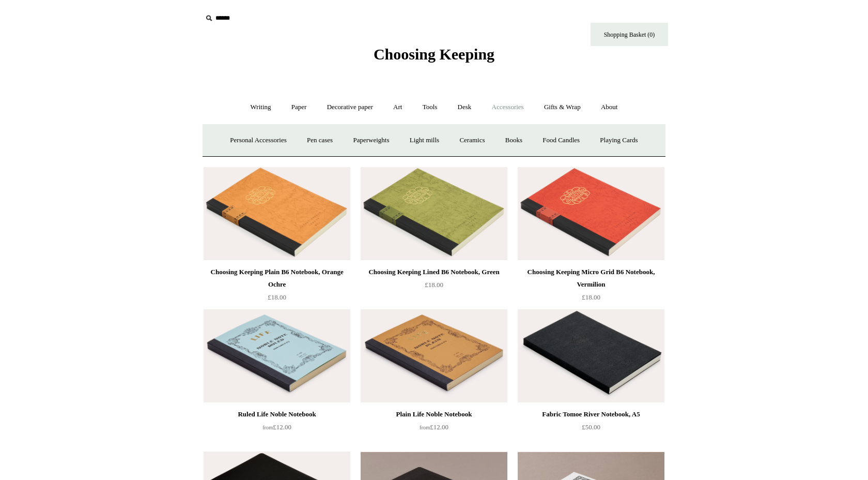 This screenshot has width=868, height=480. Describe the element at coordinates (562, 107) in the screenshot. I see `a: Gifts & Wrap` at that location.